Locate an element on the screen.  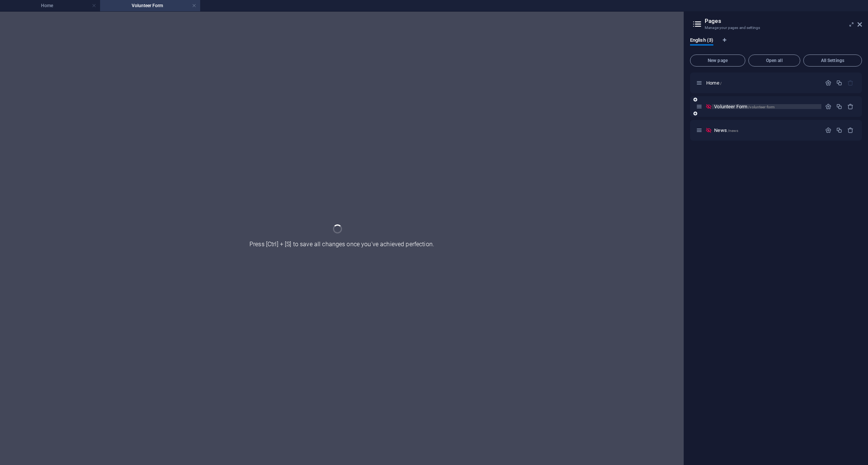
button: Open all is located at coordinates (774, 61).